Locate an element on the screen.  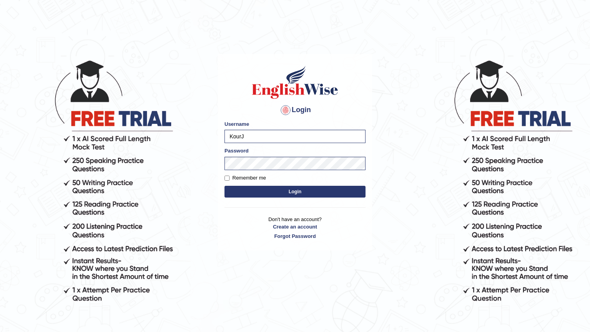
input: Remember me is located at coordinates (227, 178).